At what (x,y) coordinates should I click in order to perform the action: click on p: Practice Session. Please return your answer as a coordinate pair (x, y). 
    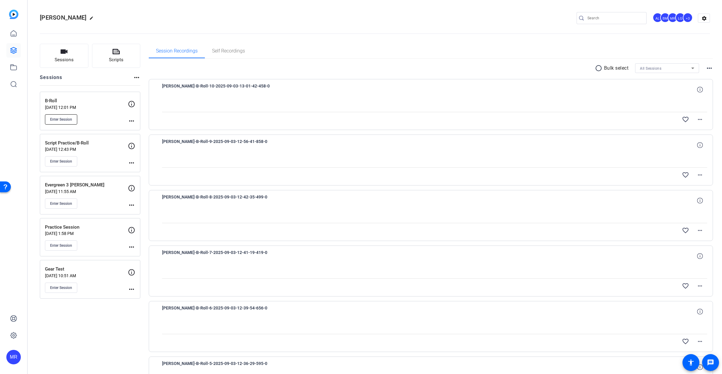
    Looking at the image, I should click on (86, 227).